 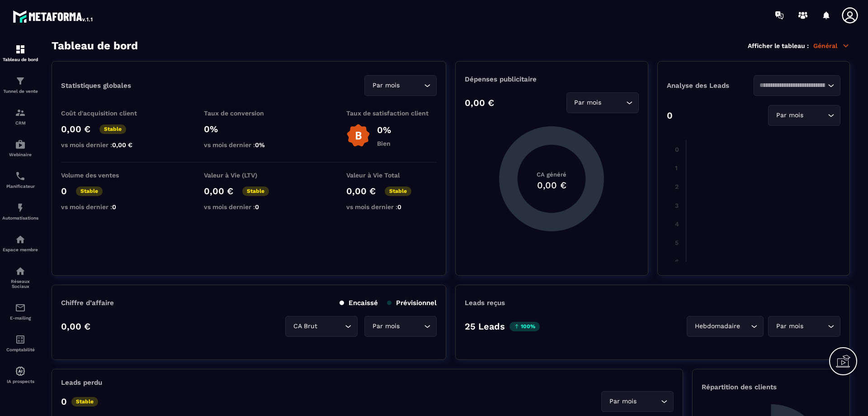 I want to click on tspan: 3, so click(x=676, y=205).